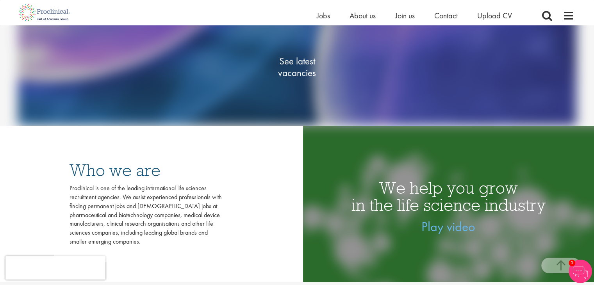  I want to click on img: Chatbot, so click(580, 271).